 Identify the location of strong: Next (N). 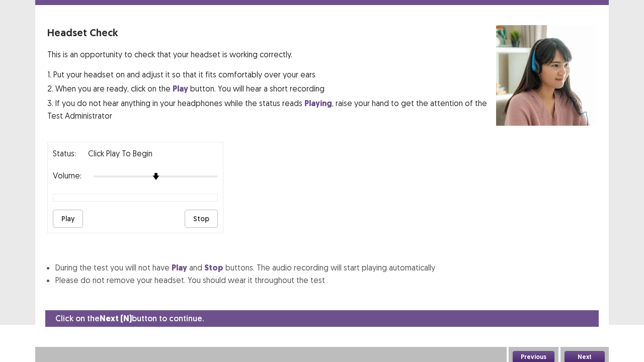
(116, 318).